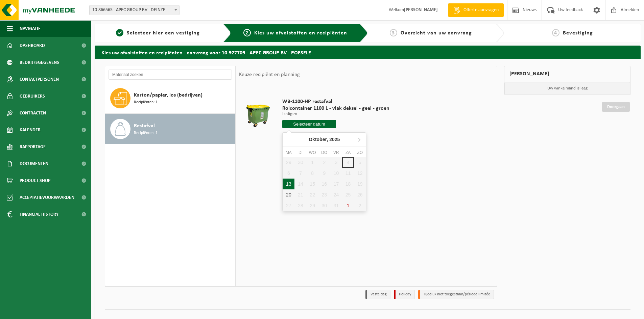 The height and width of the screenshot is (319, 644). What do you see at coordinates (336, 153) in the screenshot?
I see `div: vr` at bounding box center [336, 153].